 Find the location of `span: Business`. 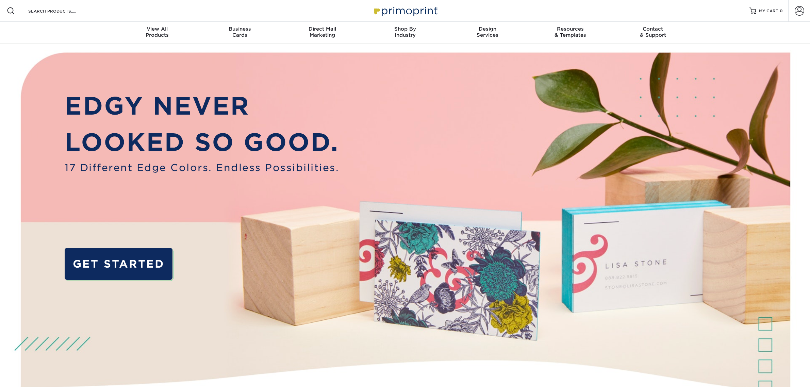

span: Business is located at coordinates (239, 29).